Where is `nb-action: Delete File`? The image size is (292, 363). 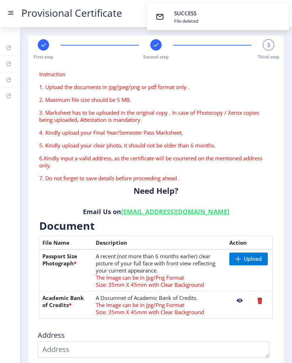
nb-action: Delete File is located at coordinates (260, 301).